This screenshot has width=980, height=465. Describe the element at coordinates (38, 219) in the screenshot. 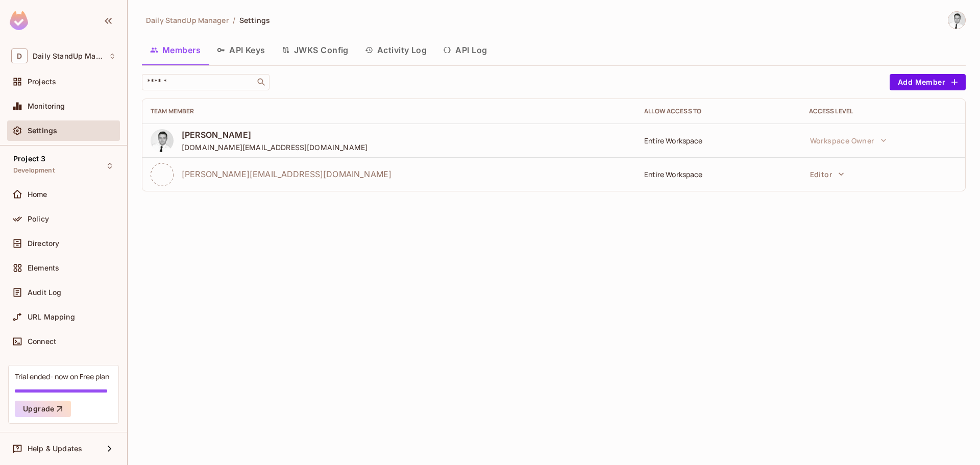

I see `span: Policy` at that location.